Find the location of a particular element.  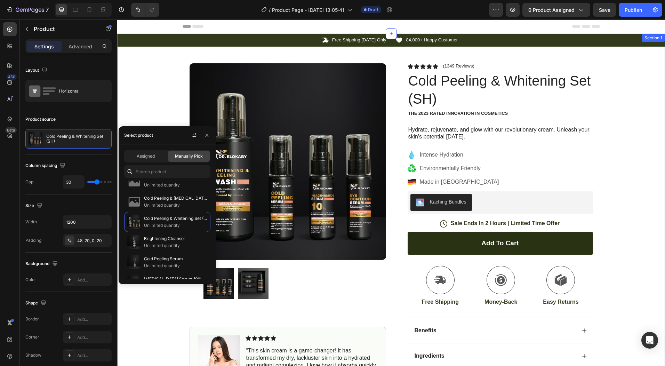

div: Search in Settings & Advanced is located at coordinates (167, 172).